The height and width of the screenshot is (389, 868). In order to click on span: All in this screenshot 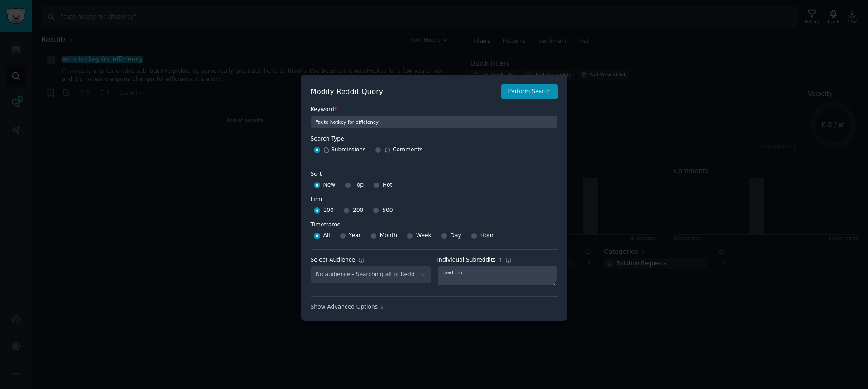, I will do `click(327, 236)`.